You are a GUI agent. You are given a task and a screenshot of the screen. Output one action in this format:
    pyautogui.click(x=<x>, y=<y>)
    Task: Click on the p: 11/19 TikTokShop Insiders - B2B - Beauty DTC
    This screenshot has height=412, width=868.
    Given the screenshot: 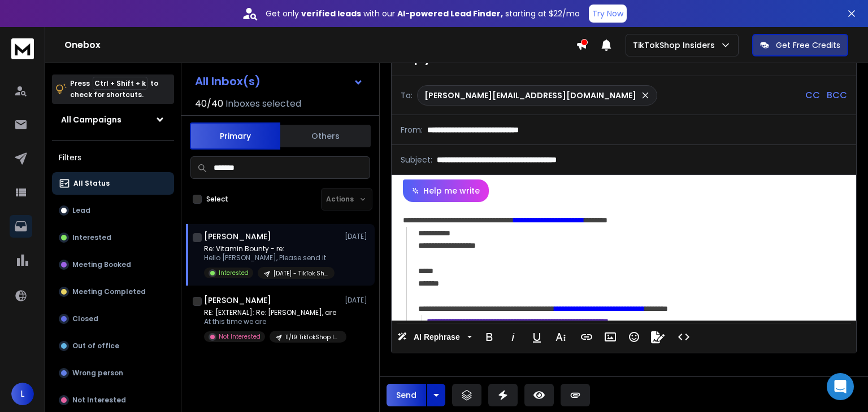 What is the action you would take?
    pyautogui.click(x=312, y=337)
    